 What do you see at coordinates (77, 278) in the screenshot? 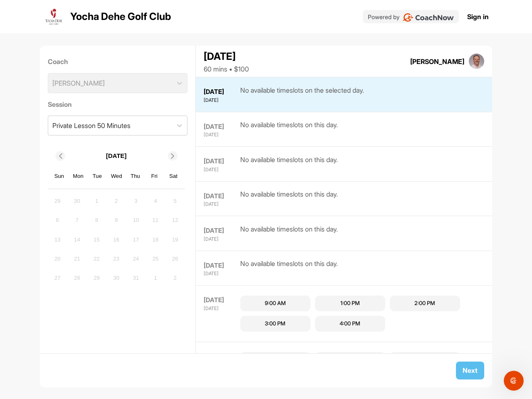
I see `div: Not available Monday, July 28th, 2025` at bounding box center [77, 278].